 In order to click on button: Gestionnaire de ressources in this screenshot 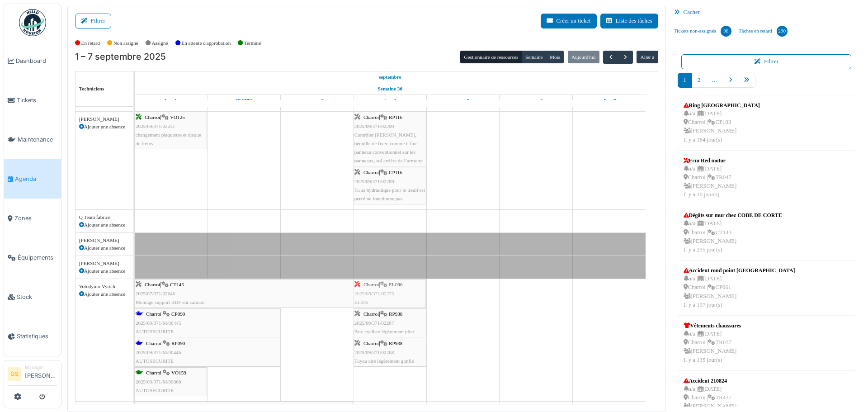, I will do `click(491, 57)`.